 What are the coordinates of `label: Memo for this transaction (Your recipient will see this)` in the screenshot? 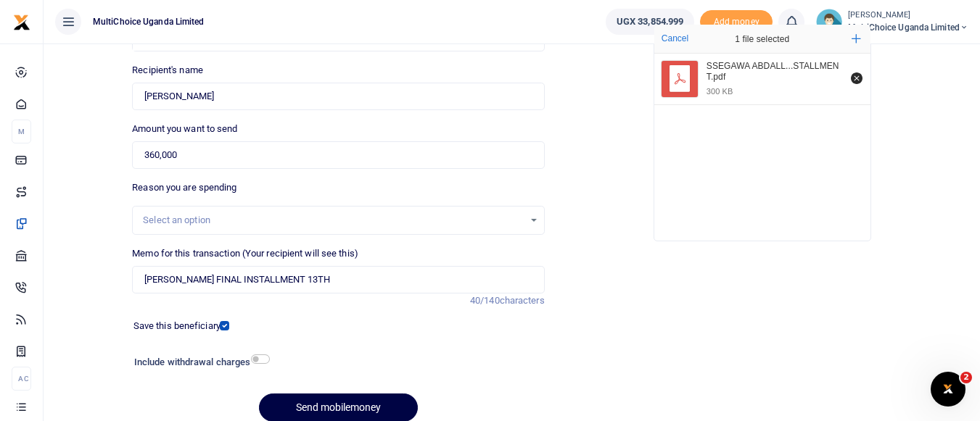 It's located at (245, 253).